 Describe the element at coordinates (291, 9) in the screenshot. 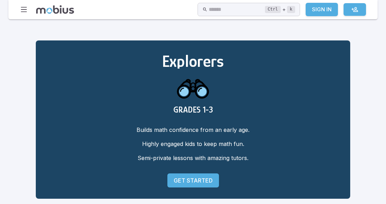

I see `kbd: k` at that location.